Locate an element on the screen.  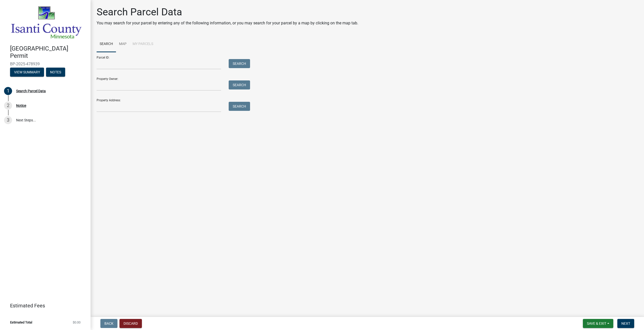
button: Discard is located at coordinates (131, 324).